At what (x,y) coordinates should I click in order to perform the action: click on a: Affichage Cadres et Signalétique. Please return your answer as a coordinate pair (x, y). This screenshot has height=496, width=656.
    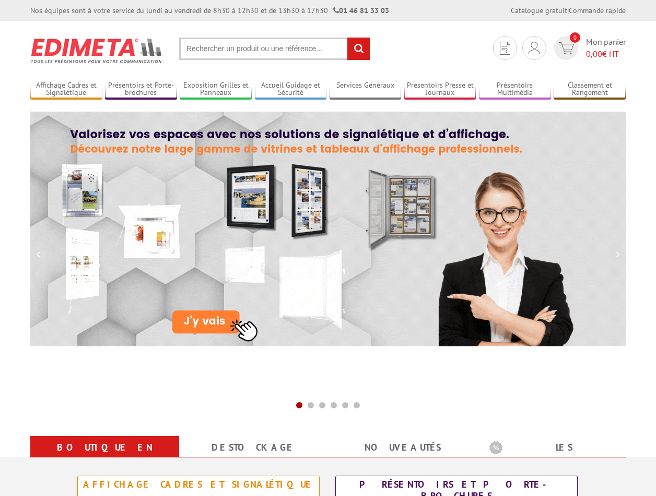
    Looking at the image, I should click on (66, 89).